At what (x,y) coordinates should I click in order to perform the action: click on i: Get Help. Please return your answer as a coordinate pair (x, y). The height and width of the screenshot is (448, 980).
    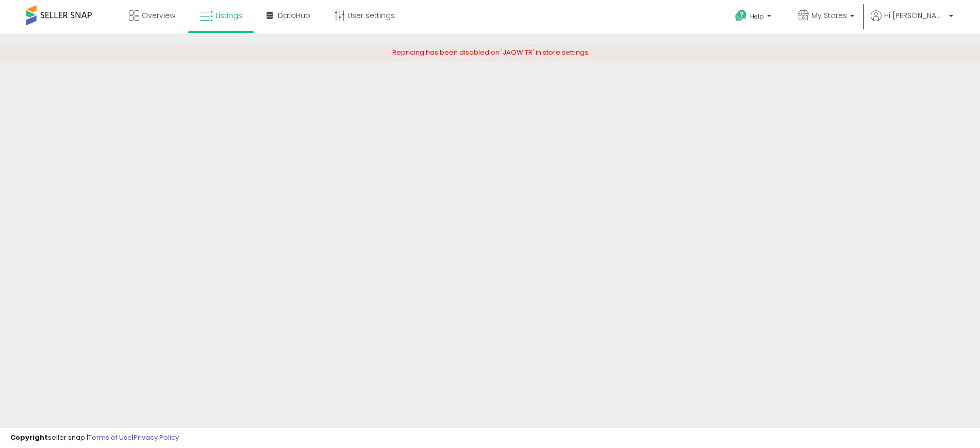
    Looking at the image, I should click on (741, 15).